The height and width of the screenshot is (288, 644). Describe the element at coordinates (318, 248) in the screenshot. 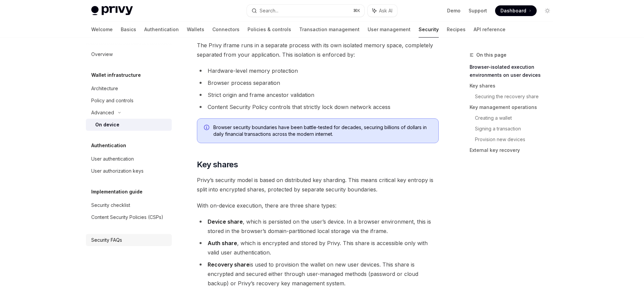

I see `li: , which is encrypted and stored by Privy. This share is accessible only with valid user authentic...` at that location.